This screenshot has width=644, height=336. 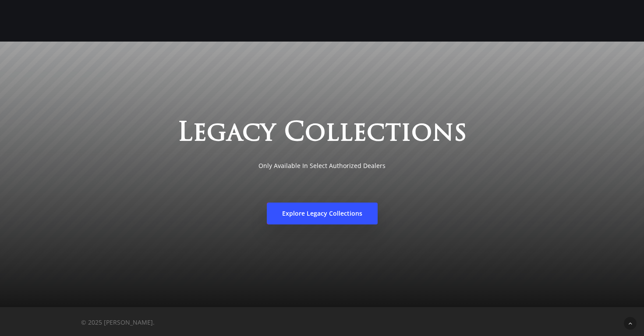 What do you see at coordinates (393, 134) in the screenshot?
I see `span: t` at bounding box center [393, 134].